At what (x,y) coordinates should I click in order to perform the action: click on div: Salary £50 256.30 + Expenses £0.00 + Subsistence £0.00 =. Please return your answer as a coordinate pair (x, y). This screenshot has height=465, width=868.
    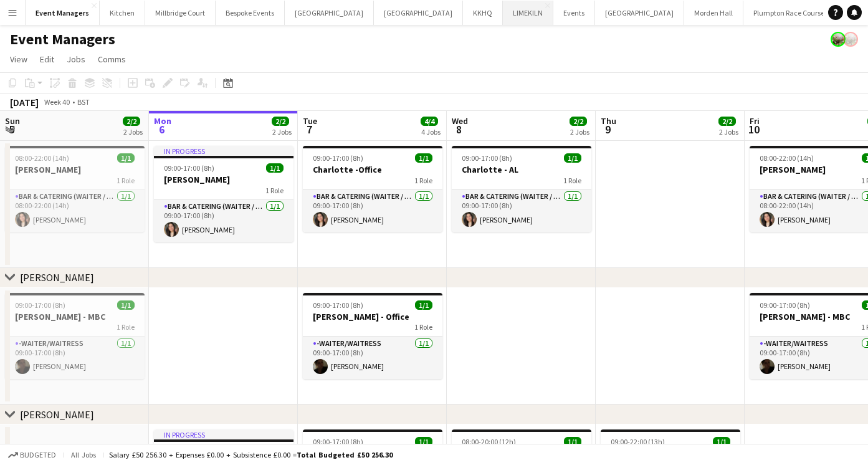
    Looking at the image, I should click on (250, 454).